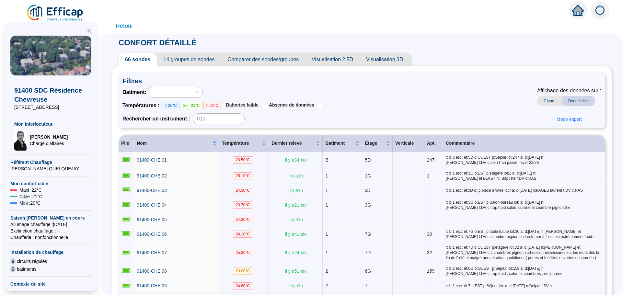 The height and width of the screenshot is (295, 622). What do you see at coordinates (152, 286) in the screenshot?
I see `a: 91400-CHE 09` at bounding box center [152, 286].